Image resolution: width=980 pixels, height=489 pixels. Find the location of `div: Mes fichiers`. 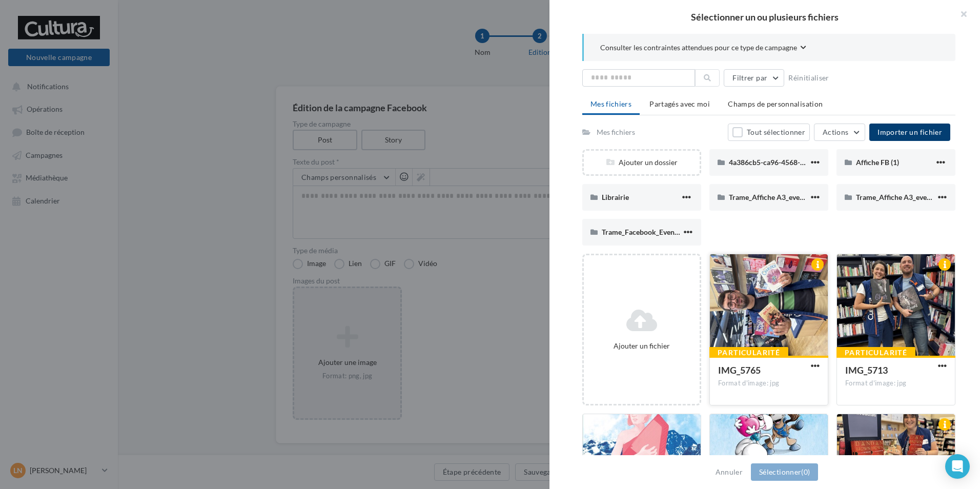

div: Mes fichiers is located at coordinates (616, 132).